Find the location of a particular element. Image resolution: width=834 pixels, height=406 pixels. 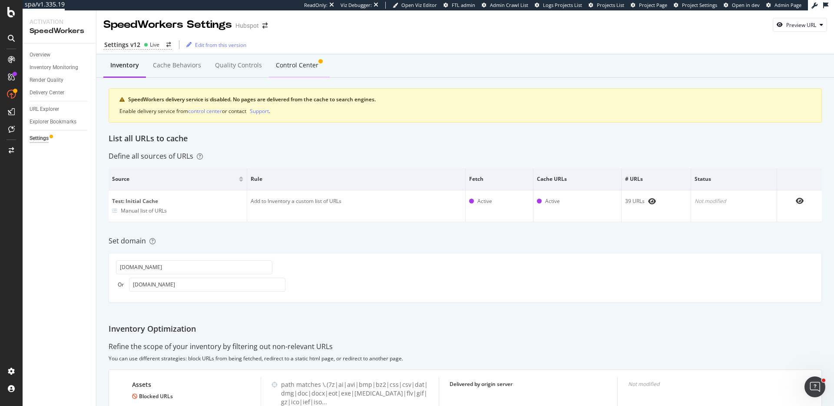

span: Source is located at coordinates (174, 179).